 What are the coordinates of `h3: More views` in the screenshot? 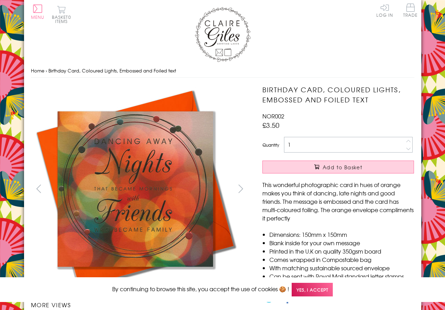 It's located at (140, 305).